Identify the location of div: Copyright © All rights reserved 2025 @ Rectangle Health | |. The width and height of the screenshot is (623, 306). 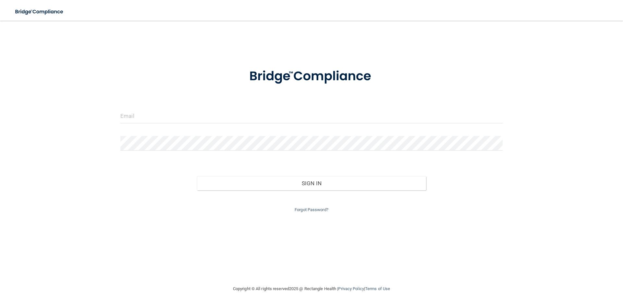
(311, 289).